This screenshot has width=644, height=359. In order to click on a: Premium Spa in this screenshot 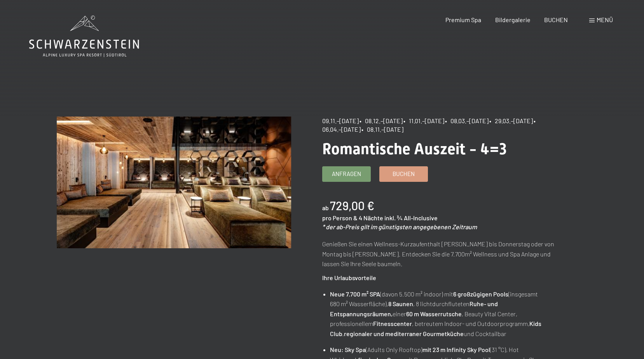, I will do `click(463, 19)`.